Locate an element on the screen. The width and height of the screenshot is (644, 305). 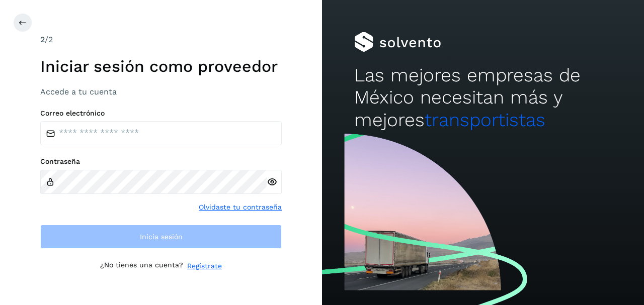
a: Regístrate is located at coordinates (204, 266).